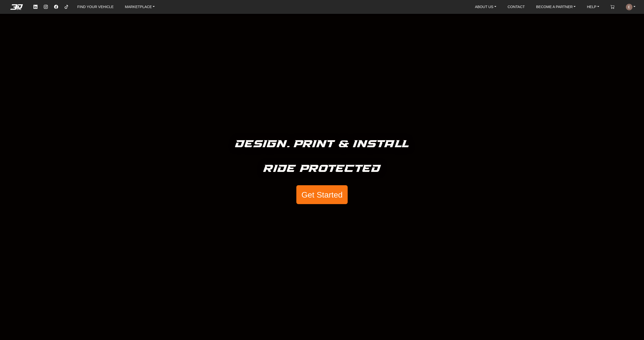 This screenshot has height=340, width=644. Describe the element at coordinates (140, 7) in the screenshot. I see `a: MARKETPLACE` at that location.